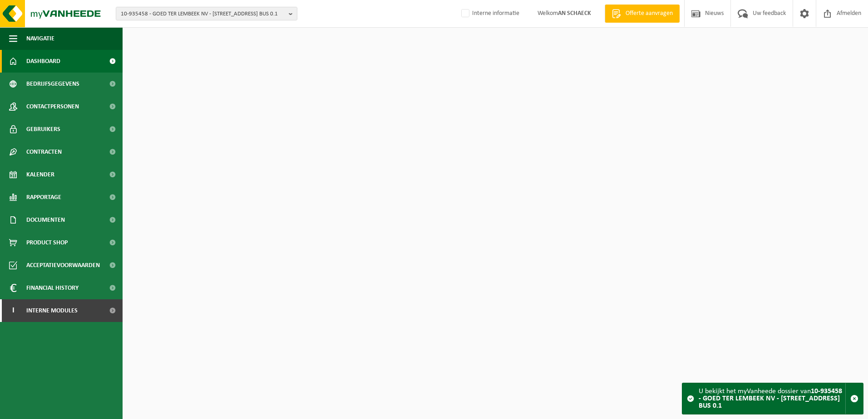  What do you see at coordinates (53, 84) in the screenshot?
I see `span: Bedrijfsgegevens` at bounding box center [53, 84].